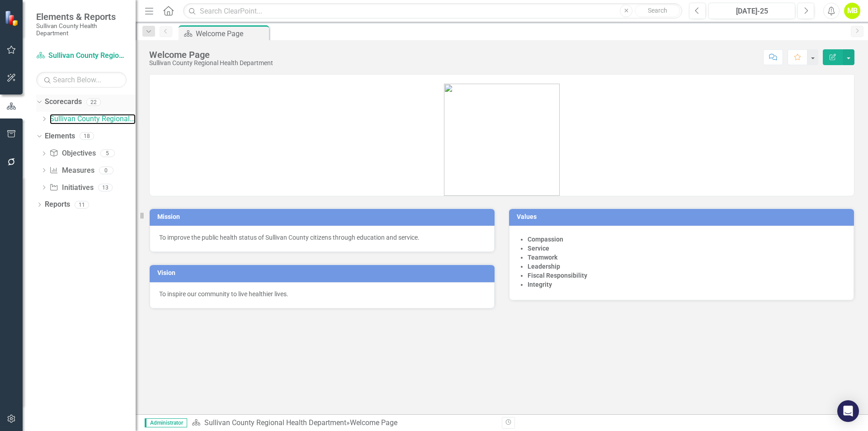 Image resolution: width=868 pixels, height=431 pixels. Describe the element at coordinates (81, 79) in the screenshot. I see `input: Search Below...` at that location.